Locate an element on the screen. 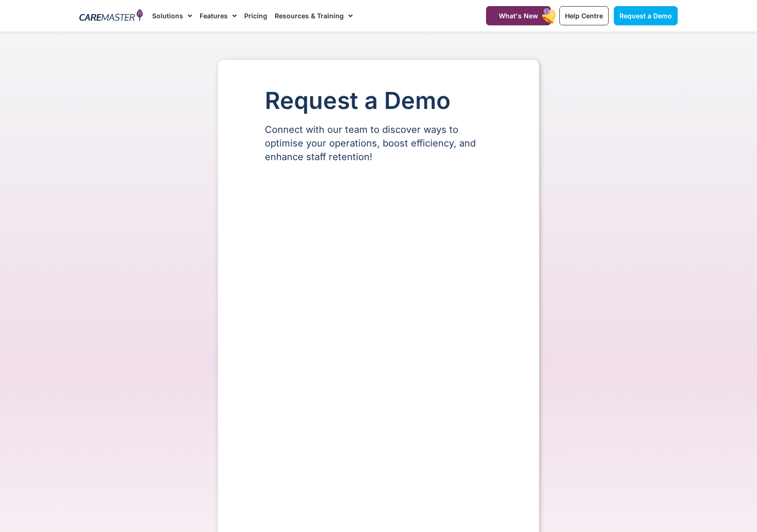 Image resolution: width=757 pixels, height=532 pixels. h1: Request a Demo is located at coordinates (379, 100).